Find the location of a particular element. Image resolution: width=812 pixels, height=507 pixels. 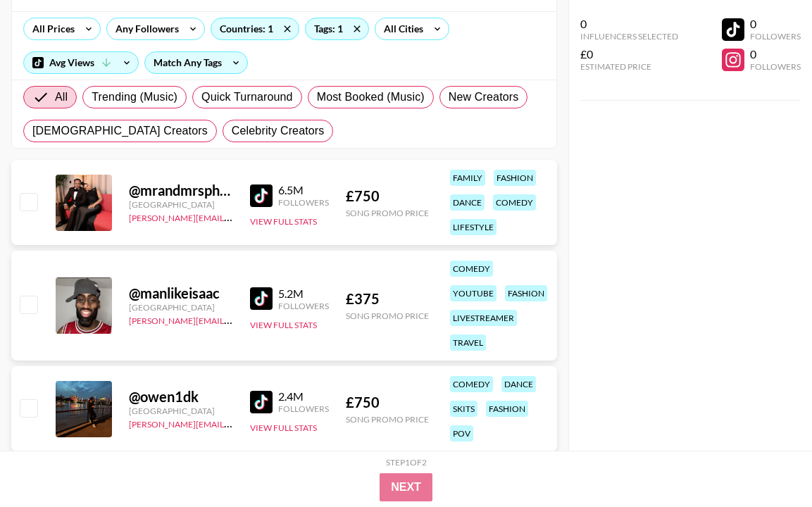

div: skits is located at coordinates (463, 409).